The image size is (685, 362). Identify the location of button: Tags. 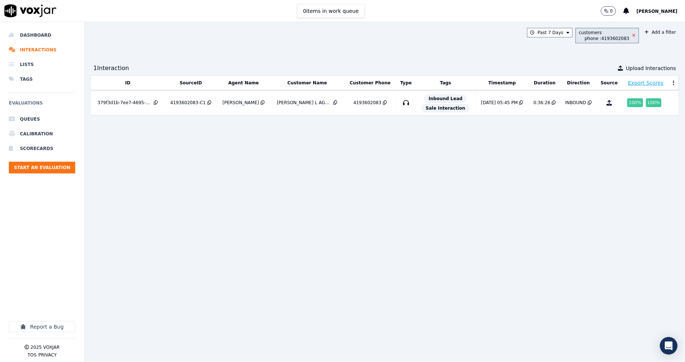
(446, 83).